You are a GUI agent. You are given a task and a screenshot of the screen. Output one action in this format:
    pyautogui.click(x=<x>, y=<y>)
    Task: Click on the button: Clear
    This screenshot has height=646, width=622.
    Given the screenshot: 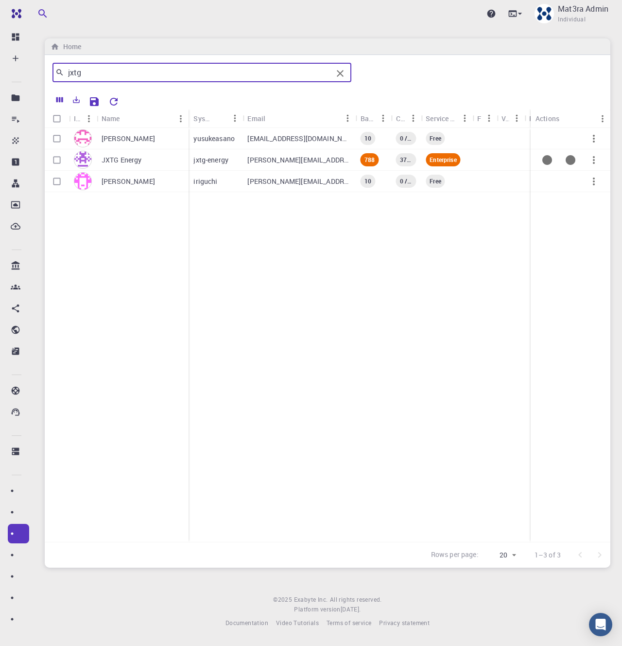 What is the action you would take?
    pyautogui.click(x=340, y=73)
    